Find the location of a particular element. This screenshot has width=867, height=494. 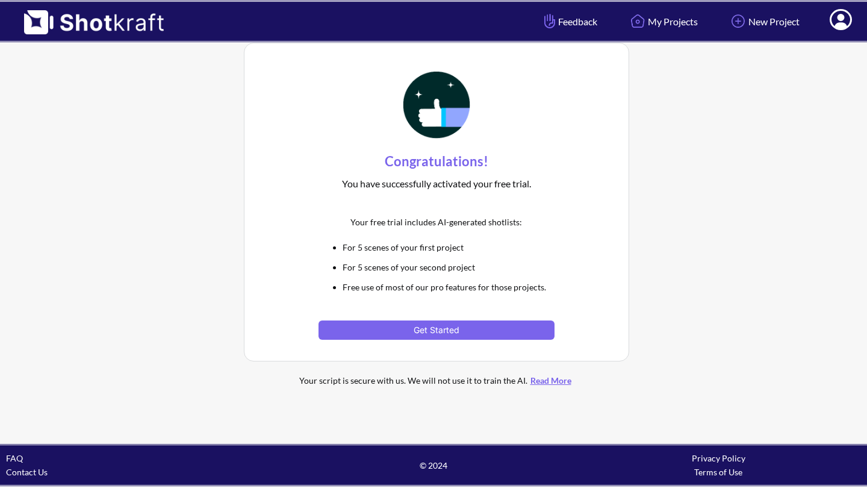

span: © 2024 is located at coordinates (433, 465).